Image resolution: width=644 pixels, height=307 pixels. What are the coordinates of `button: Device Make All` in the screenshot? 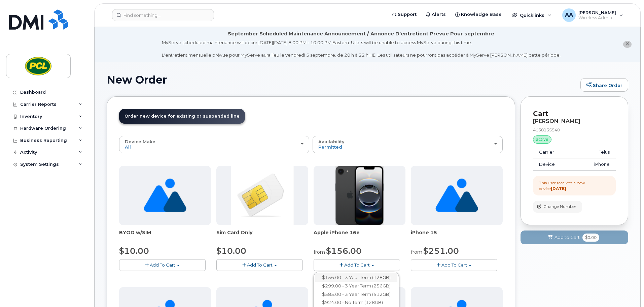 It's located at (214, 144).